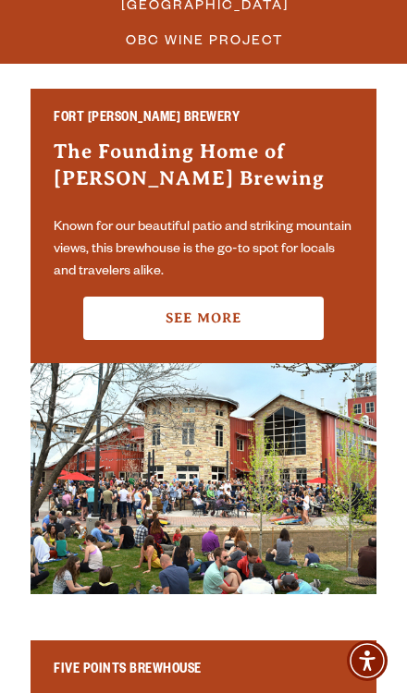  I want to click on a: See More, so click(202, 318).